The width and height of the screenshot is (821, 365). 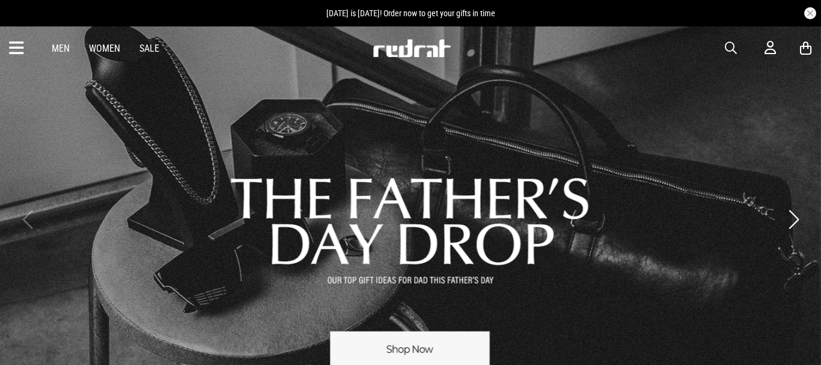 I want to click on img: Redrat logo, so click(x=412, y=48).